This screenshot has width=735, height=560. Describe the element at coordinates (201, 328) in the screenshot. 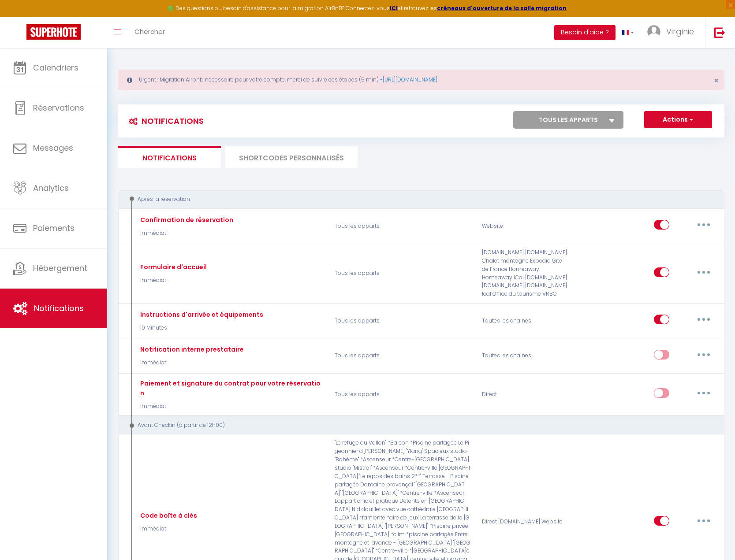

I see `p: 10 Minutes` at that location.